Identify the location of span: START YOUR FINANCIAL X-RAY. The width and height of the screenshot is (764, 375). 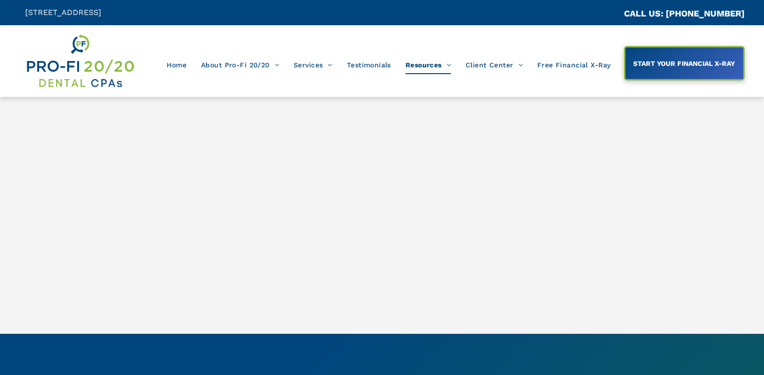
(684, 63).